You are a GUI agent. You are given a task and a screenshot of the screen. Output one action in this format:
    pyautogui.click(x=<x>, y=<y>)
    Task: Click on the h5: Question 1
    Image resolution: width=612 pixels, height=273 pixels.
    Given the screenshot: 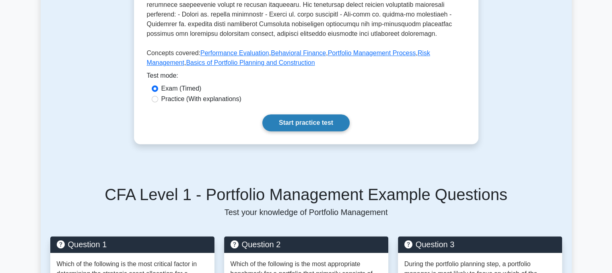 What is the action you would take?
    pyautogui.click(x=132, y=244)
    